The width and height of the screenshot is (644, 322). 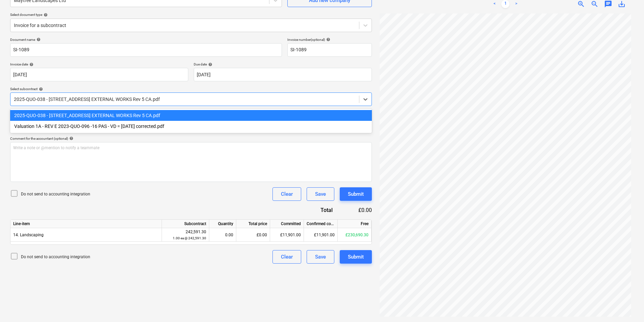 I want to click on div: Confirmed costs, so click(x=321, y=224).